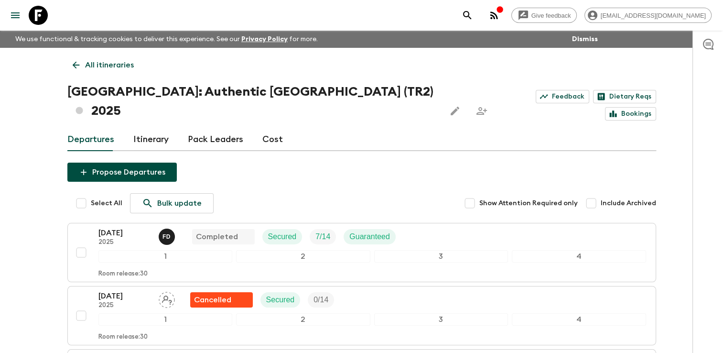 The width and height of the screenshot is (723, 353). I want to click on p: Completed, so click(217, 237).